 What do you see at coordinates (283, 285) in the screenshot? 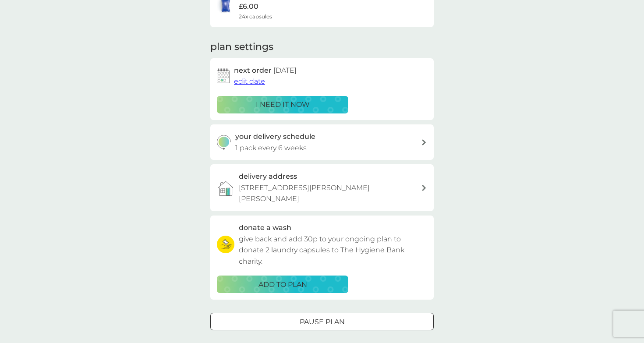
I see `p: ADD TO PLAN` at bounding box center [283, 285].